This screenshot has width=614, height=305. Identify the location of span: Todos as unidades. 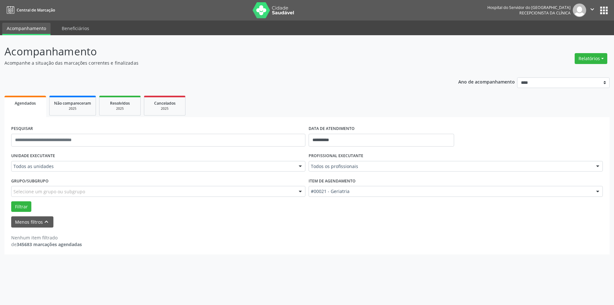
(153, 166).